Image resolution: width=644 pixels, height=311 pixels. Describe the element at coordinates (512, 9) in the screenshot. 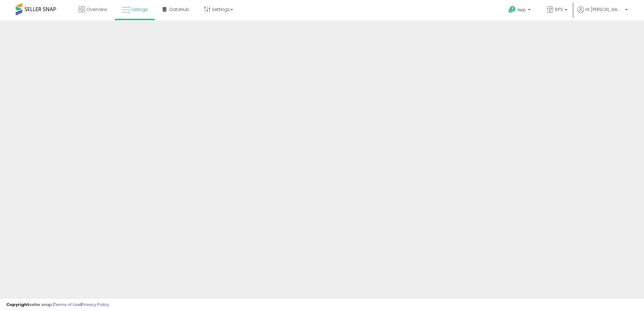

I see `i: Get Help` at that location.